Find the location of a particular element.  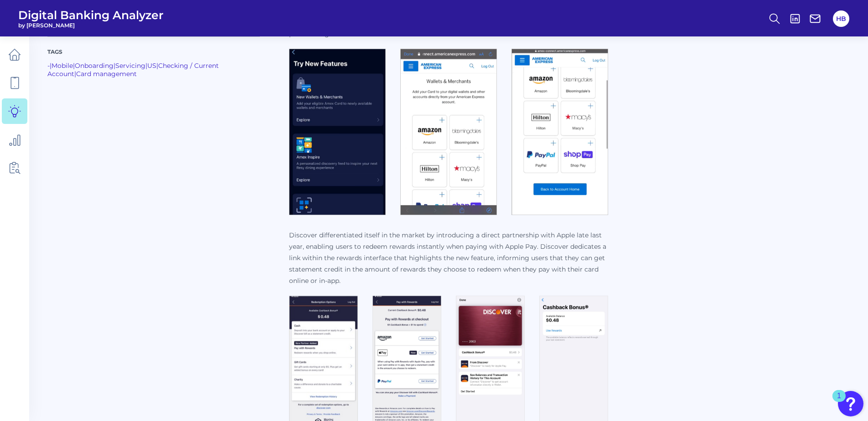

img: am2.png is located at coordinates (449, 131).